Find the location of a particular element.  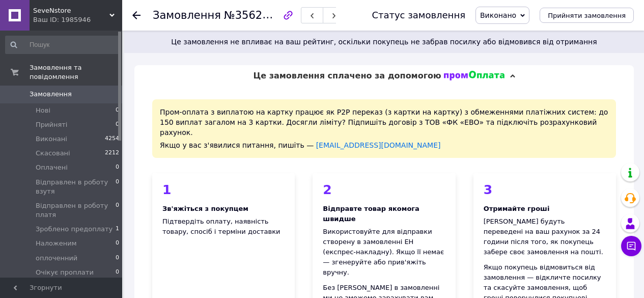

div: Повернутися назад is located at coordinates (136, 15).